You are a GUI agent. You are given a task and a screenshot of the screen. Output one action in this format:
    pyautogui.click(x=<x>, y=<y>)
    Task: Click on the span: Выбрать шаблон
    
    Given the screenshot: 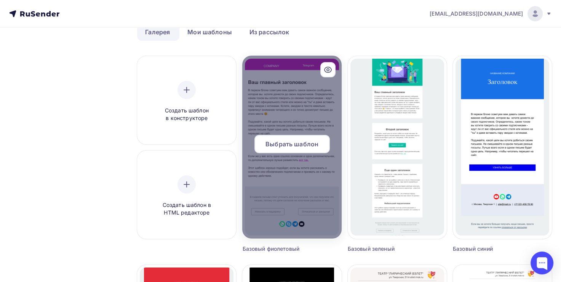 What is the action you would take?
    pyautogui.click(x=292, y=144)
    